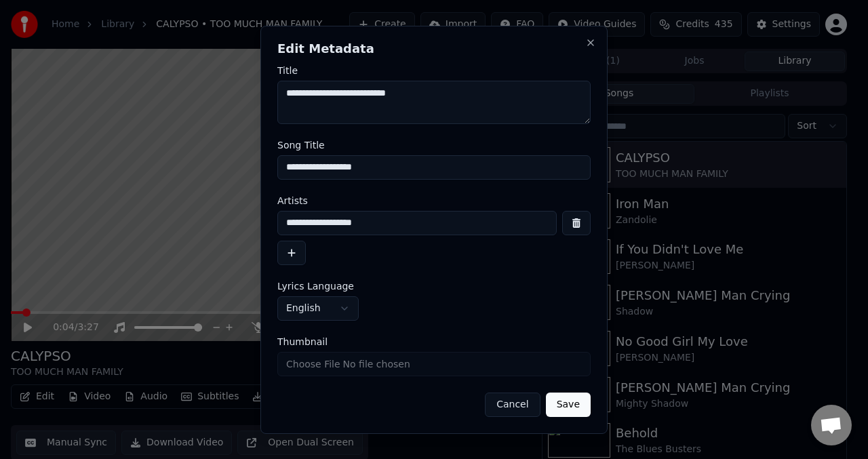 The image size is (868, 459). What do you see at coordinates (434, 70) in the screenshot?
I see `label: Title` at bounding box center [434, 70].